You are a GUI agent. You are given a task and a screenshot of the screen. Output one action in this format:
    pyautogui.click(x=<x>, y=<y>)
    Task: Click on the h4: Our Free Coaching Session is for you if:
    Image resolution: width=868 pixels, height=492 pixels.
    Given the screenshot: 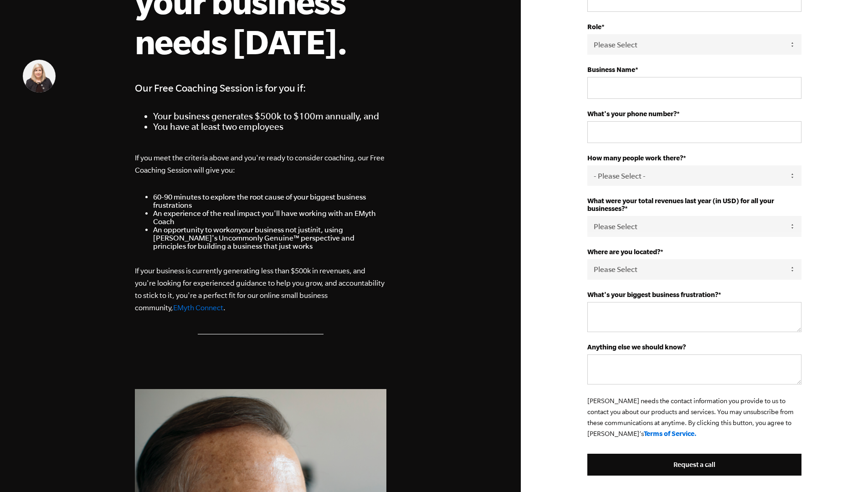 What is the action you would take?
    pyautogui.click(x=260, y=88)
    